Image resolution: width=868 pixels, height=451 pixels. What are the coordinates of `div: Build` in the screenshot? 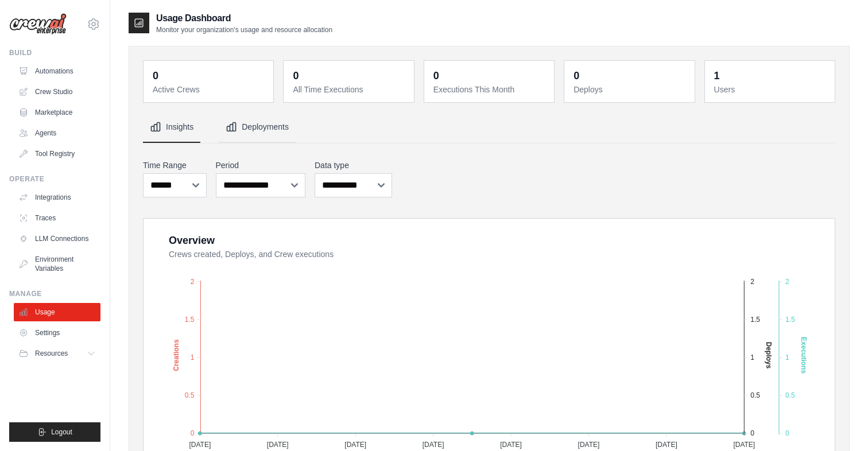 It's located at (55, 53).